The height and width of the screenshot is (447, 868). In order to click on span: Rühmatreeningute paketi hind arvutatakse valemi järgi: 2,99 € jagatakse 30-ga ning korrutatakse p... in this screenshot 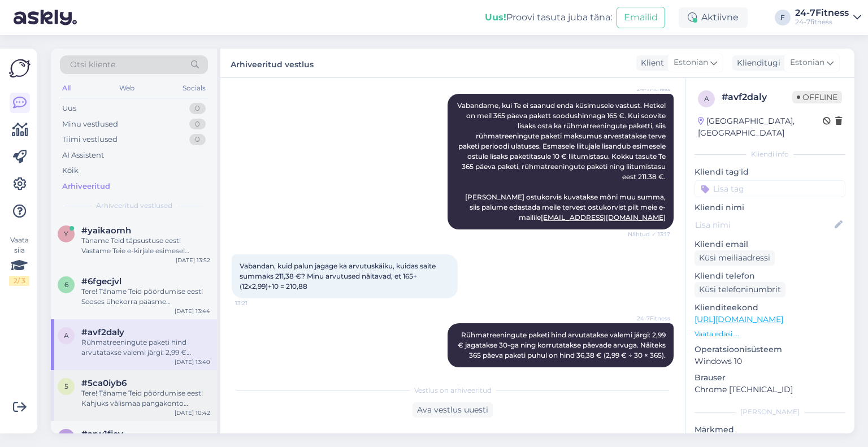, I will do `click(562, 344)`.